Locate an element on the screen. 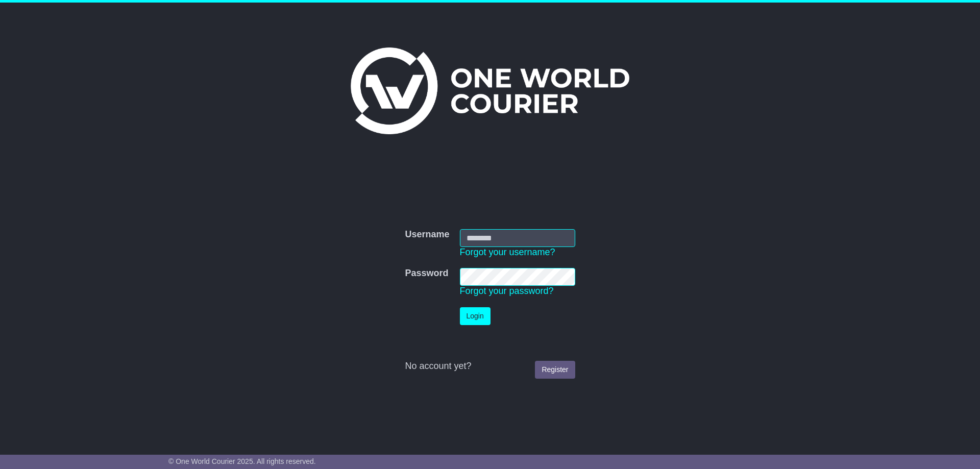 Image resolution: width=980 pixels, height=469 pixels. a: Register is located at coordinates (555, 369).